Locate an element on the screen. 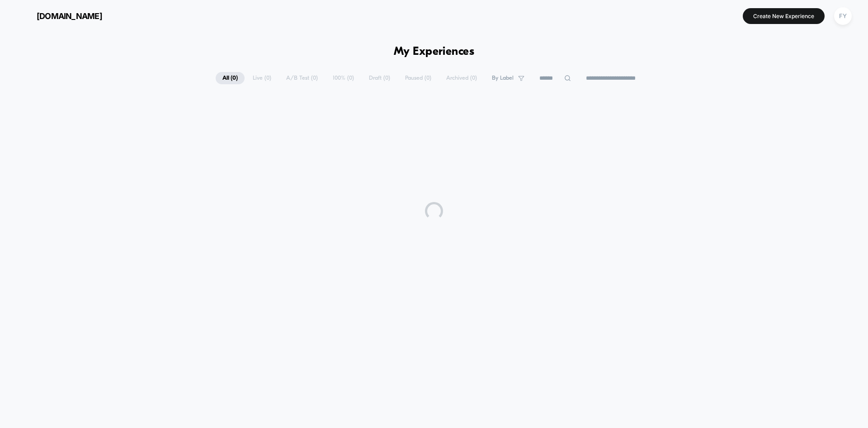  button: Create New Experience is located at coordinates (784, 16).